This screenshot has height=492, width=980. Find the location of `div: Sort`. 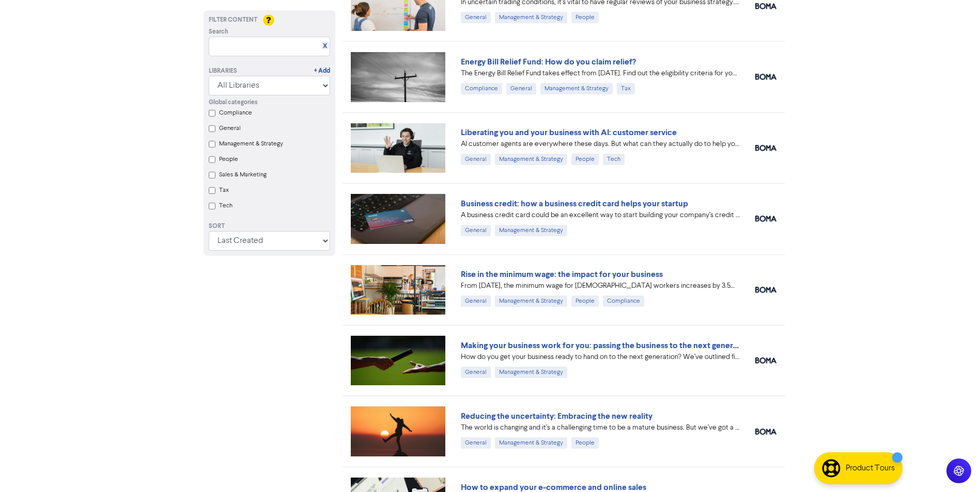

div: Sort is located at coordinates (269, 226).